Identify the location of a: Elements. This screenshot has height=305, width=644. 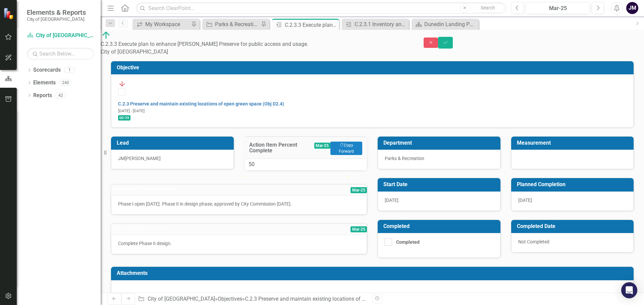
(44, 83).